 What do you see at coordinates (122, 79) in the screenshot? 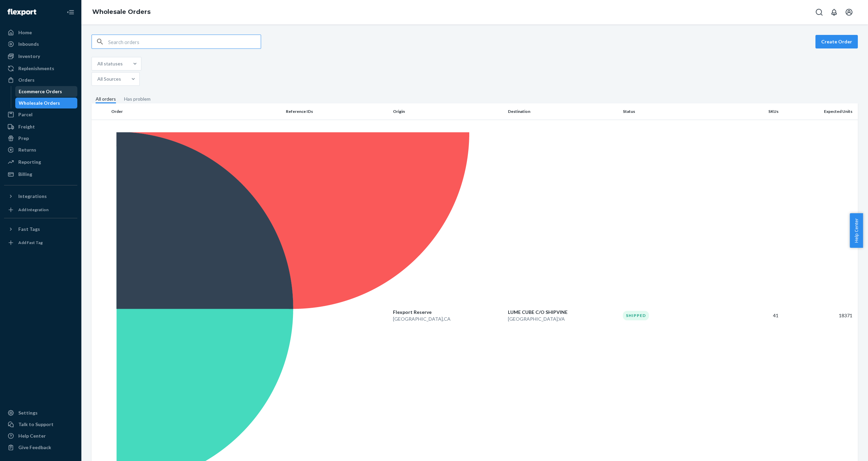
I see `input: All Sources` at bounding box center [122, 79].